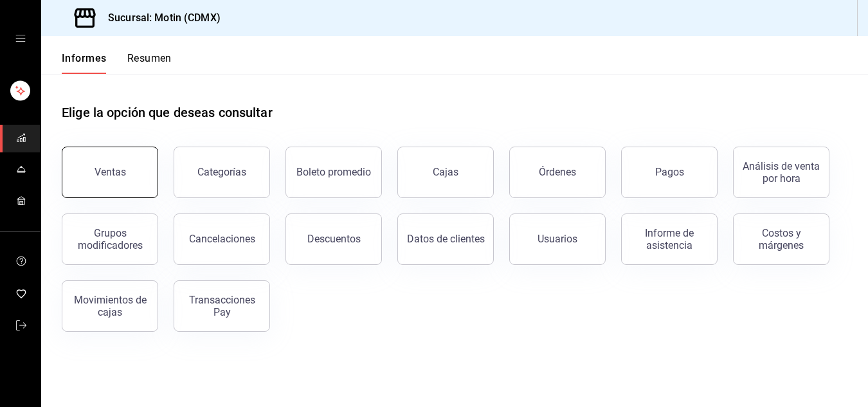 The width and height of the screenshot is (868, 407). I want to click on font: Informe de asistencia, so click(669, 239).